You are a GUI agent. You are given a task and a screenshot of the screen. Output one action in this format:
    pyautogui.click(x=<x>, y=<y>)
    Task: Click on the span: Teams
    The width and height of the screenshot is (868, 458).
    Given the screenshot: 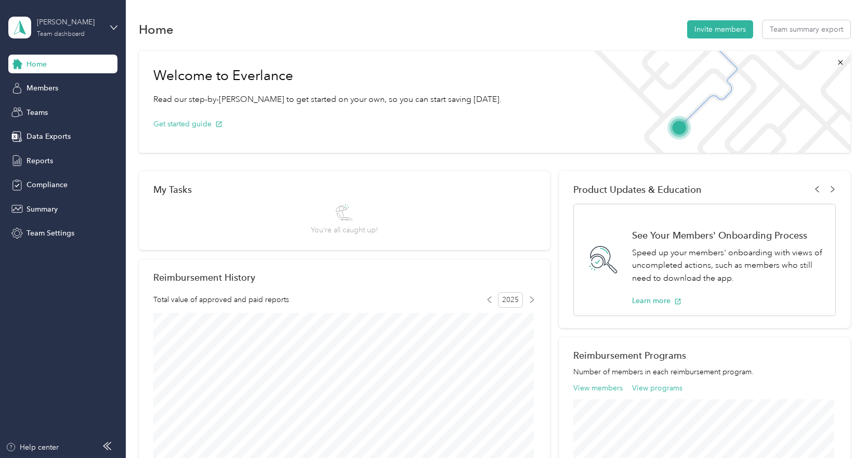 What is the action you would take?
    pyautogui.click(x=37, y=112)
    